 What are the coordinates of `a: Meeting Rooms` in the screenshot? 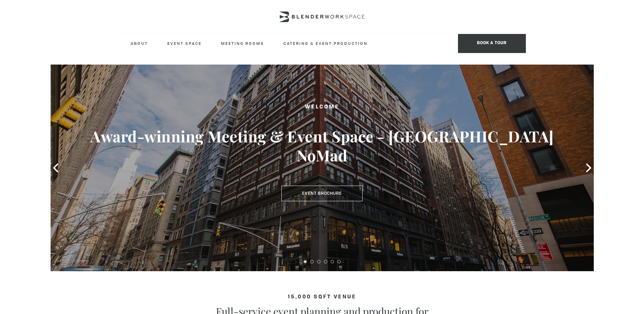 It's located at (243, 43).